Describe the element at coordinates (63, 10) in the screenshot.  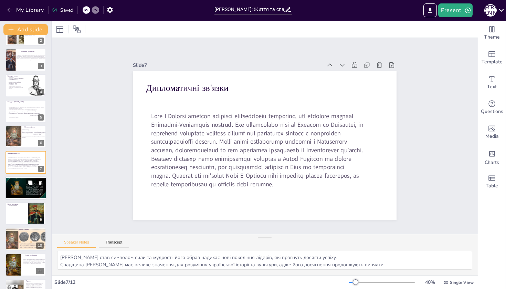
I see `div: Saved` at that location.